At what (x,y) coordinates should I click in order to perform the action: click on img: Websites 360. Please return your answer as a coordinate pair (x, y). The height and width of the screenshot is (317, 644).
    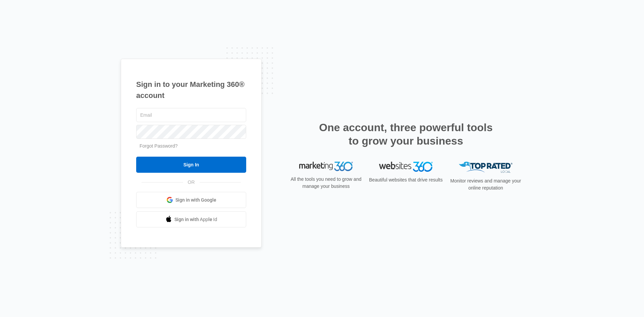
    Looking at the image, I should click on (406, 166).